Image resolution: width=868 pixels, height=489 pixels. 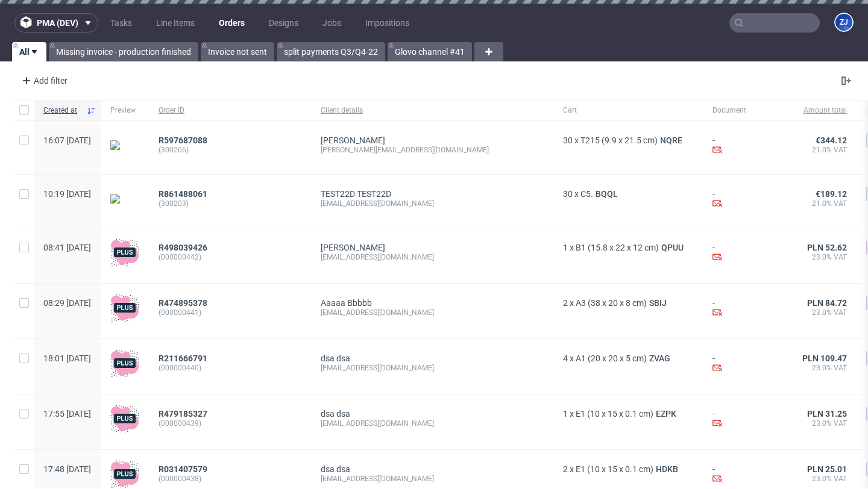 What do you see at coordinates (667, 469) in the screenshot?
I see `a: HDKB` at bounding box center [667, 469].